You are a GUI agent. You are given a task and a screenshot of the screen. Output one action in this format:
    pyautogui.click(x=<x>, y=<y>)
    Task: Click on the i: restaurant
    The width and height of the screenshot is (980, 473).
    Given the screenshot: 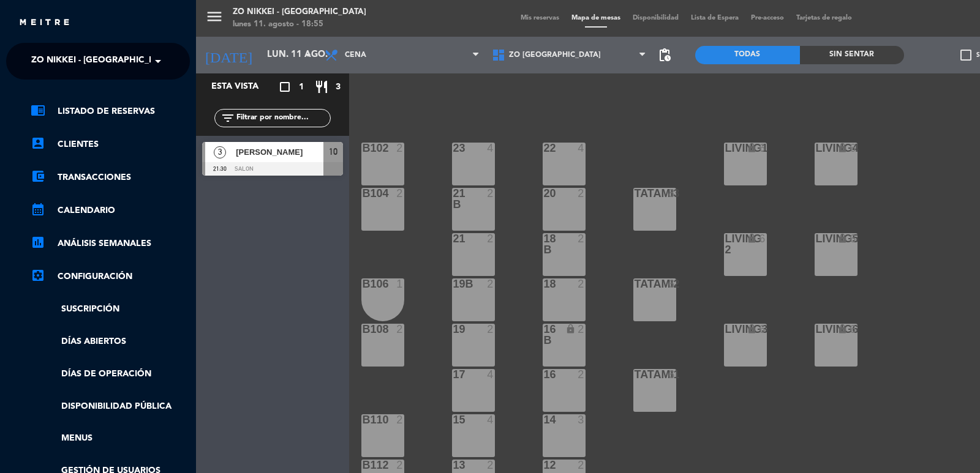 What is the action you would take?
    pyautogui.click(x=321, y=87)
    